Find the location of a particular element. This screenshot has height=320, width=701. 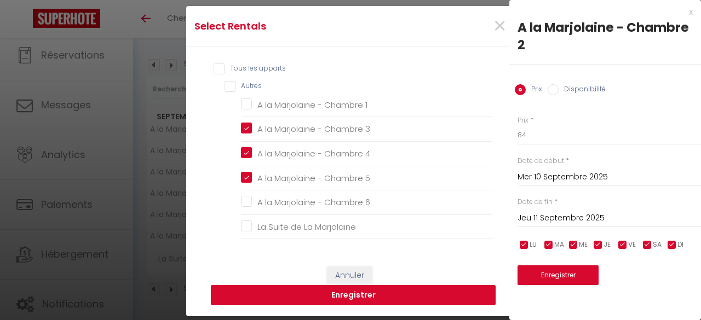

span: VE is located at coordinates (632, 245).